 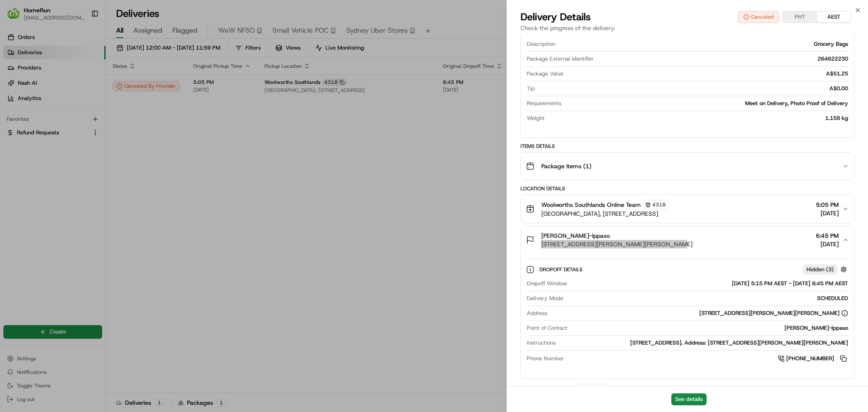 What do you see at coordinates (544, 103) in the screenshot?
I see `span: Requirements` at bounding box center [544, 103].